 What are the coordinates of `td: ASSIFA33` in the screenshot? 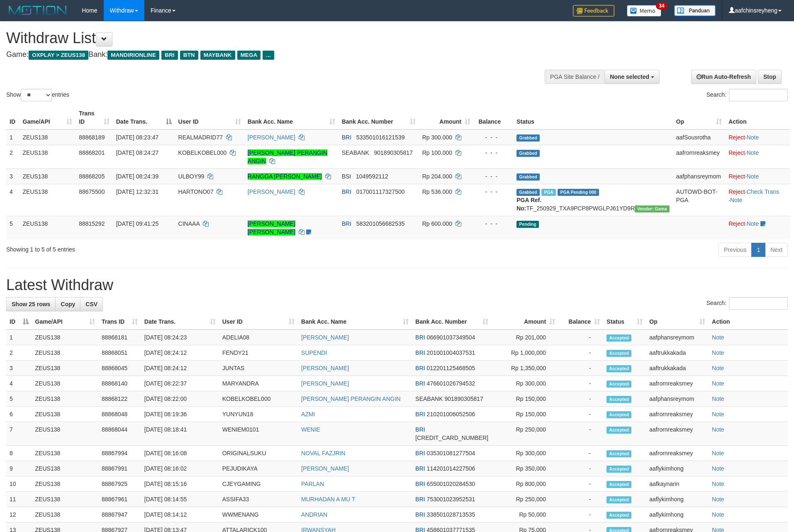 It's located at (259, 499).